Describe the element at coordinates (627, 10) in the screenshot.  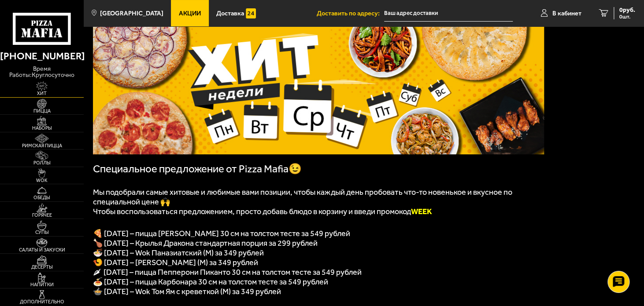
I see `span: 0 руб.` at that location.